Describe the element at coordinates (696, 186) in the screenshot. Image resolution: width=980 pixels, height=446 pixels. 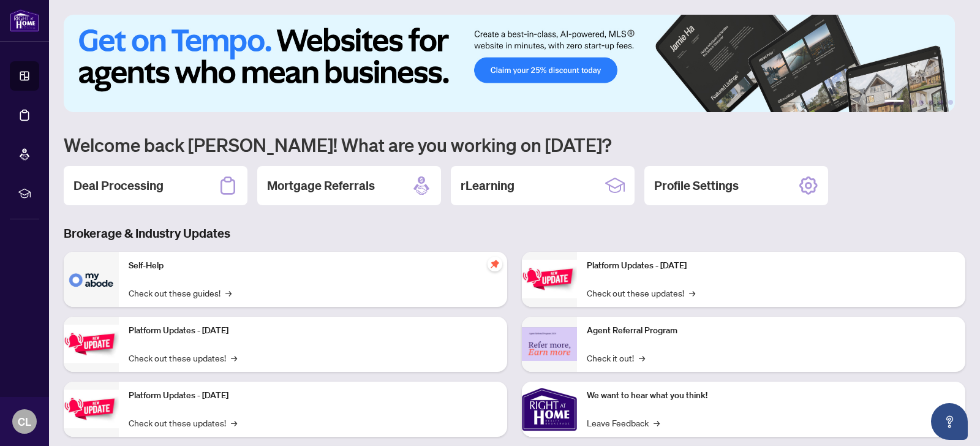
I see `h2: Profile Settings` at that location.